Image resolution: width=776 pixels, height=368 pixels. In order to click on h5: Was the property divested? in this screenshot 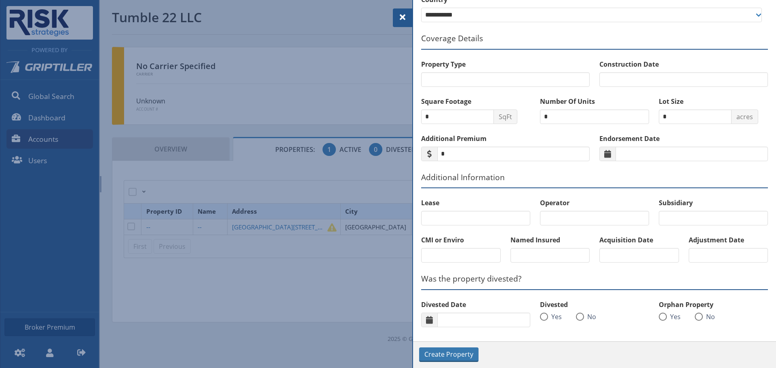, I will do `click(594, 282)`.